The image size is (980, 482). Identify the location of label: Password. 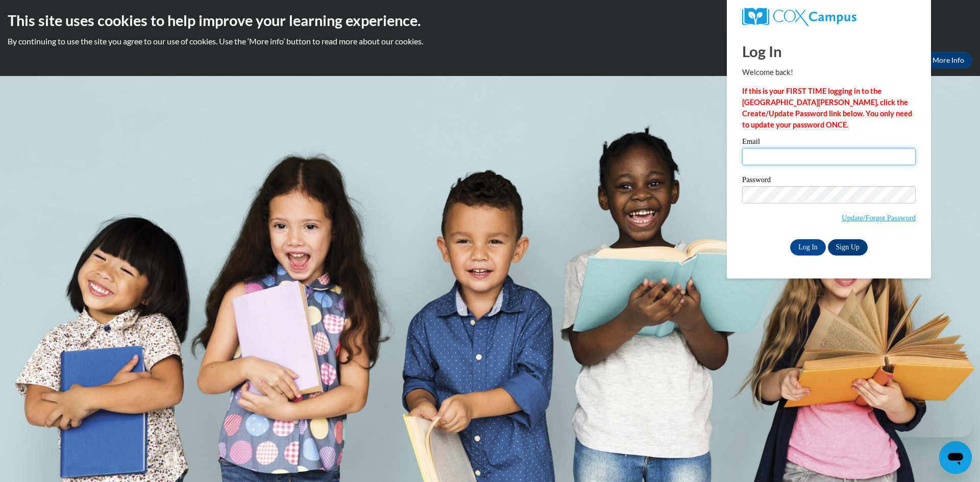
(829, 181).